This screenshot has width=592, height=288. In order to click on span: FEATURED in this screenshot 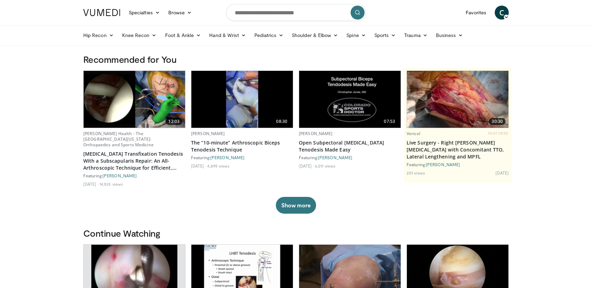, I will do `click(498, 134)`.